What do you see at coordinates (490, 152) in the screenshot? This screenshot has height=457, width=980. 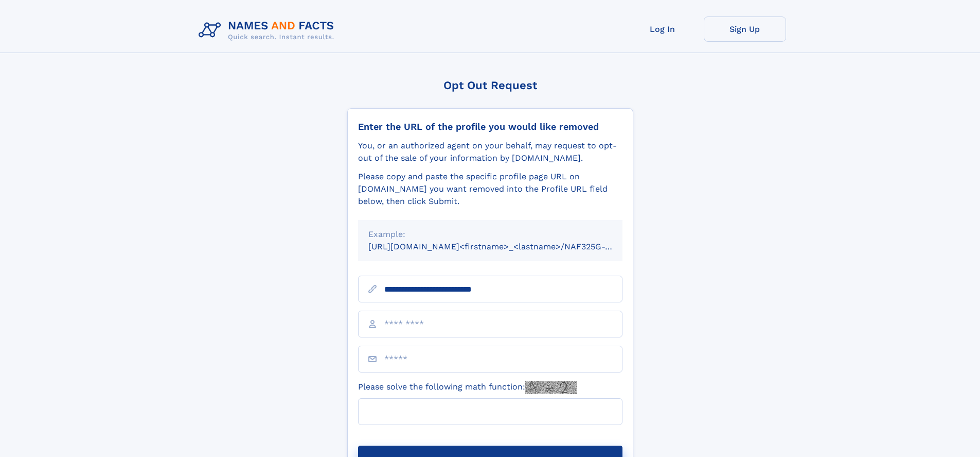 I see `div: You, or an authorized agent on your behalf, may request to opt-out of the sale of your informatio...` at bounding box center [490, 152].